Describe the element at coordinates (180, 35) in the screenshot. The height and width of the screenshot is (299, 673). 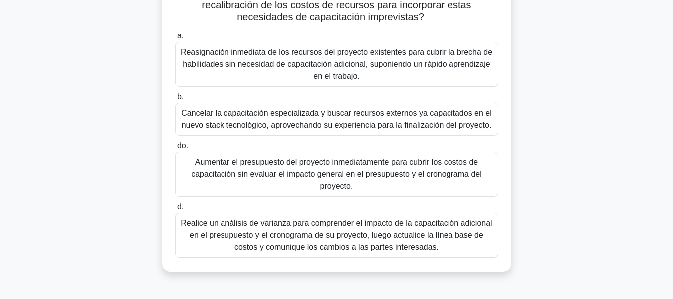
I see `font: a.` at that location.